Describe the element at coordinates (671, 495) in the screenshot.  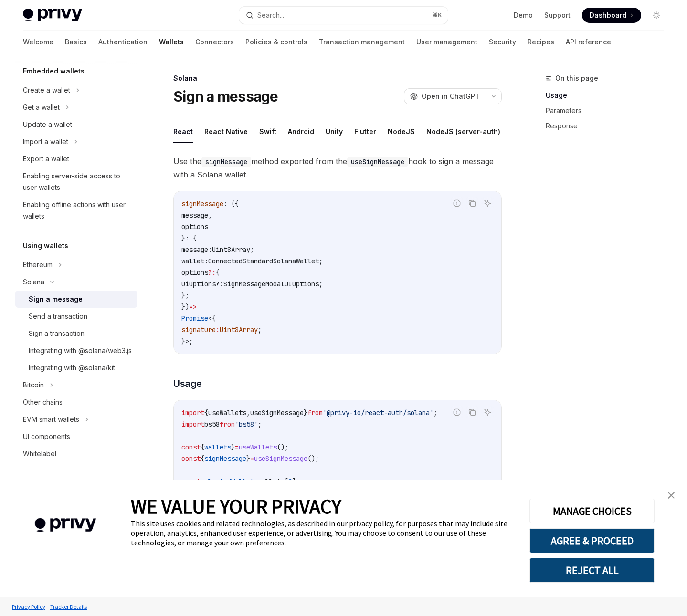
I see `img: close banner` at that location.